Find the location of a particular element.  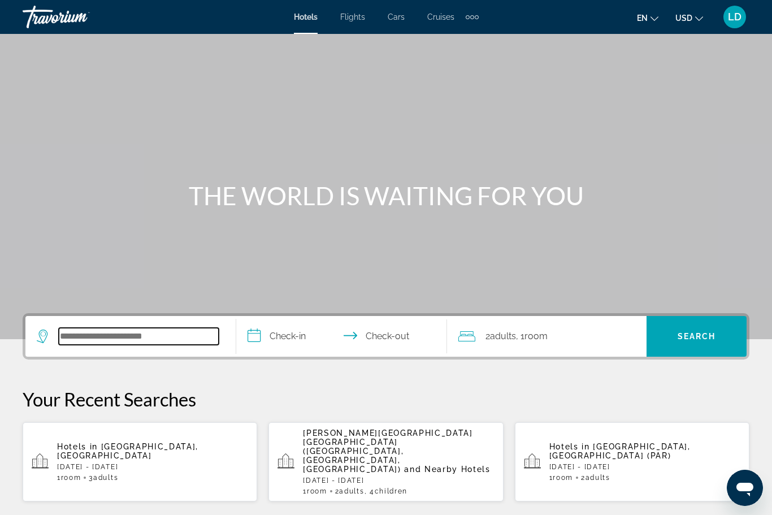

span: USD is located at coordinates (684, 18).